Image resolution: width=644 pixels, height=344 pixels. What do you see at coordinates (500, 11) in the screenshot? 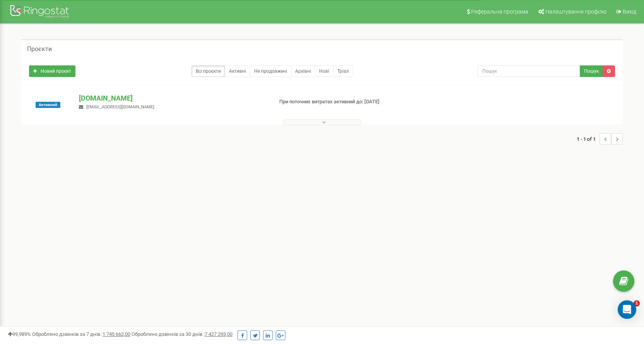
I see `span: Реферальна програма` at bounding box center [500, 11].